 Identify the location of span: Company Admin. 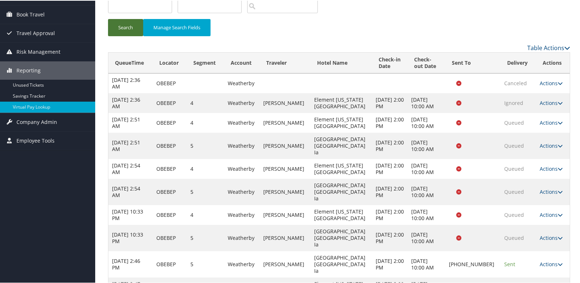
(37, 122).